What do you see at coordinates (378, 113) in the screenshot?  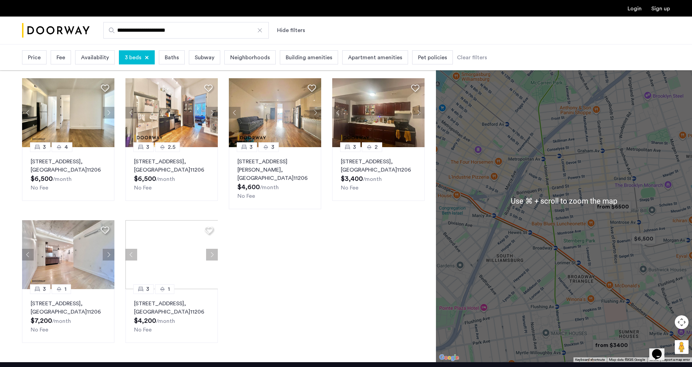 I see `img: dc6efc1f-24ba-4395-9182-45437e21be9a_638904758341386411.png` at bounding box center [378, 113].